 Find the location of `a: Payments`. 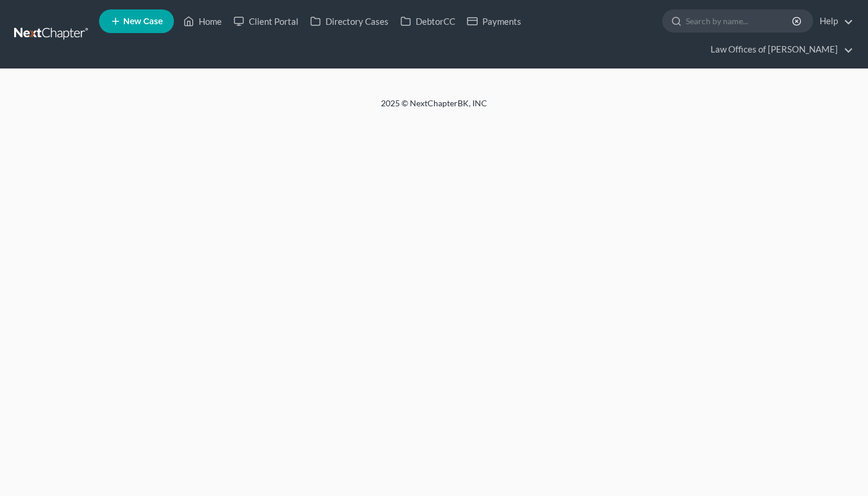

a: Payments is located at coordinates (494, 21).